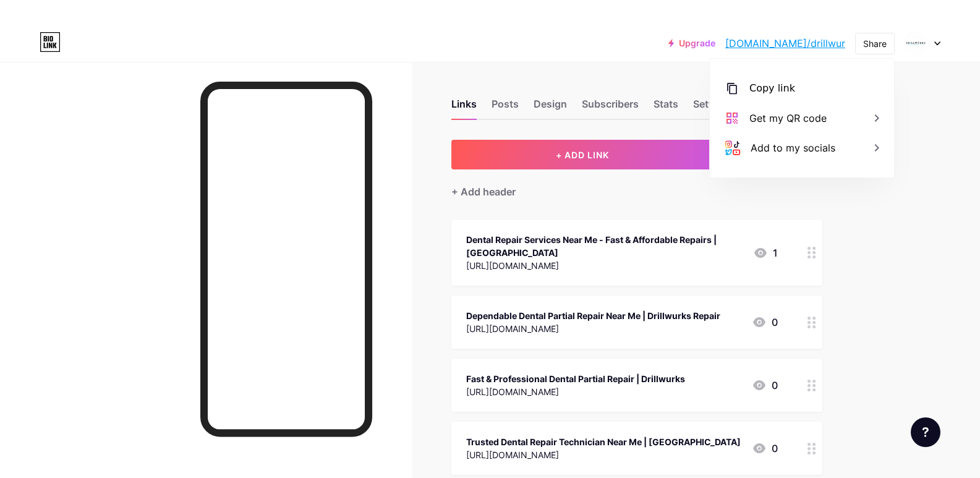  I want to click on div: Dependable Dental Partial Repair Near Me | Drillwurks Repair, so click(593, 315).